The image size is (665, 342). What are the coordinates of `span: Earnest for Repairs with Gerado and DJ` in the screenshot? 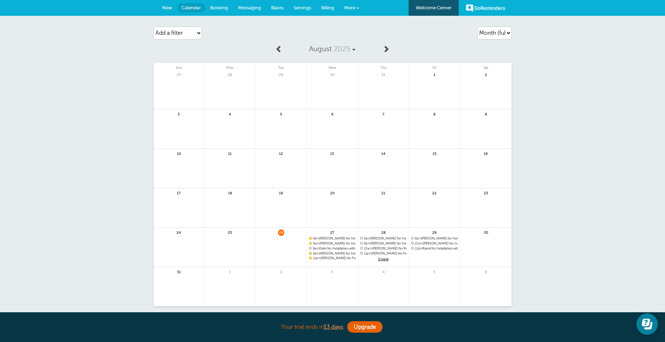 It's located at (383, 248).